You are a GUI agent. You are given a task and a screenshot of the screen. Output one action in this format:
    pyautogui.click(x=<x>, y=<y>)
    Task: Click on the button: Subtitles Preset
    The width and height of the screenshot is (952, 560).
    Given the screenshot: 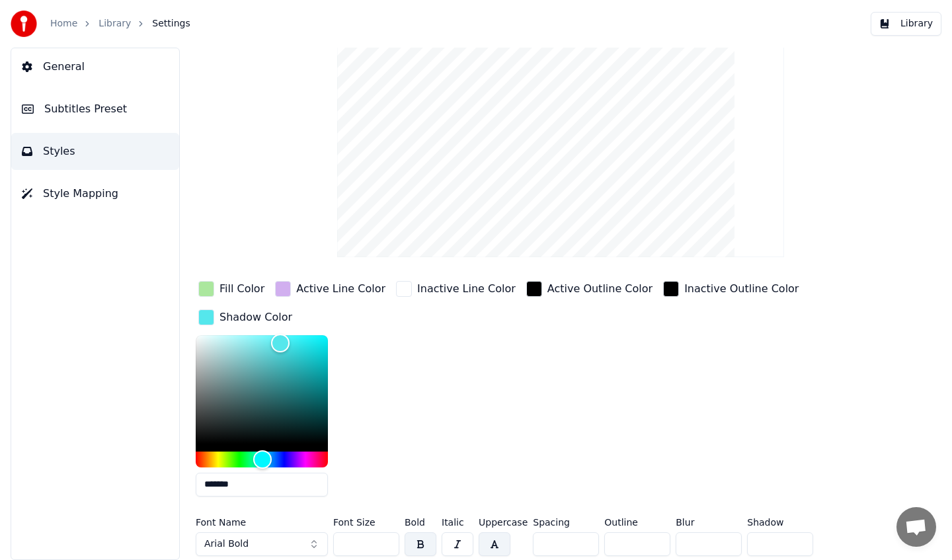 What is the action you would take?
    pyautogui.click(x=95, y=109)
    